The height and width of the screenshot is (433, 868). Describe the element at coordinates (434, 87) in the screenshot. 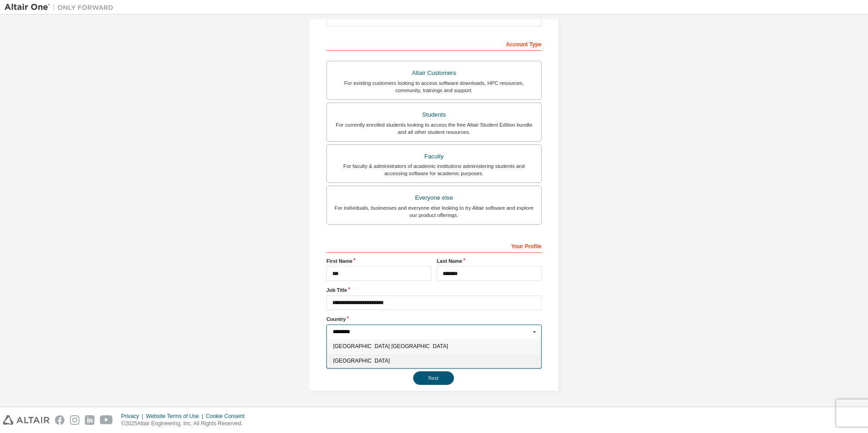

I see `div: For existing customers looking to access software downloads, HPC resources, community, trainings ...` at that location.